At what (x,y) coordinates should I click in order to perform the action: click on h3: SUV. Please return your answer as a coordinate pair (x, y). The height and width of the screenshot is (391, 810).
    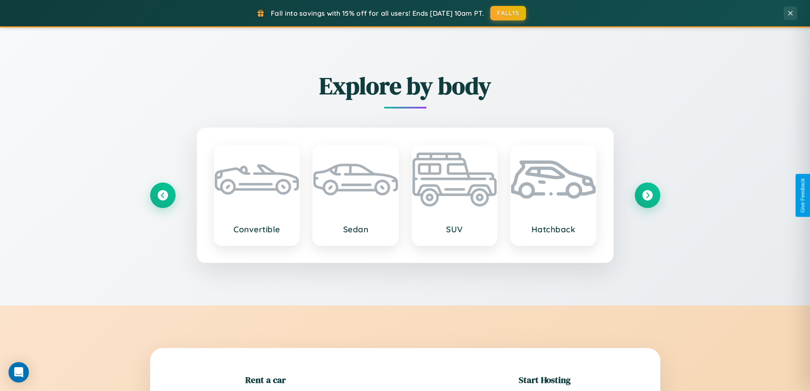
    Looking at the image, I should click on (455, 229).